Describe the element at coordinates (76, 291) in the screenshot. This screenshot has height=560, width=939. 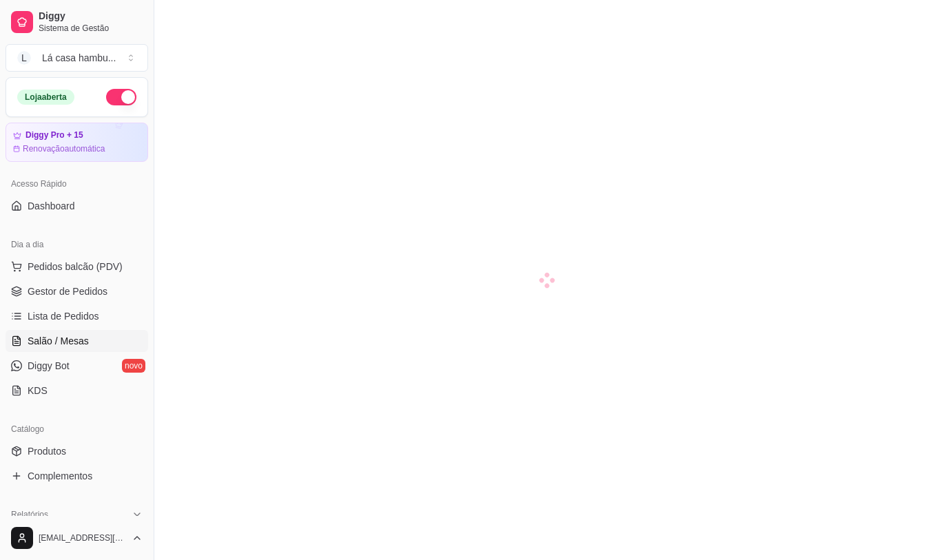
I see `a: Gestor de Pedidos` at that location.